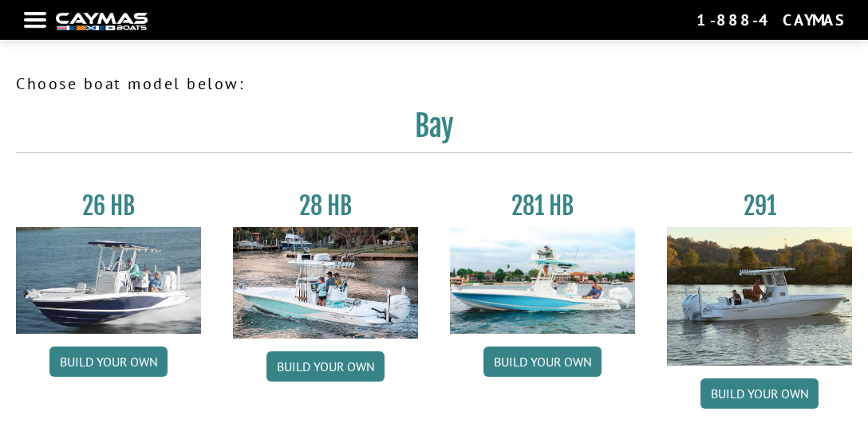 Image resolution: width=868 pixels, height=423 pixels. Describe the element at coordinates (109, 280) in the screenshot. I see `img: 26_new_photo_resized.jpg` at that location.